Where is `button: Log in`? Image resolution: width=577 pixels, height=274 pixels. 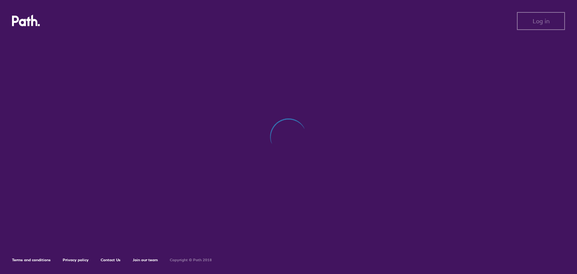 button: Log in is located at coordinates (541, 21).